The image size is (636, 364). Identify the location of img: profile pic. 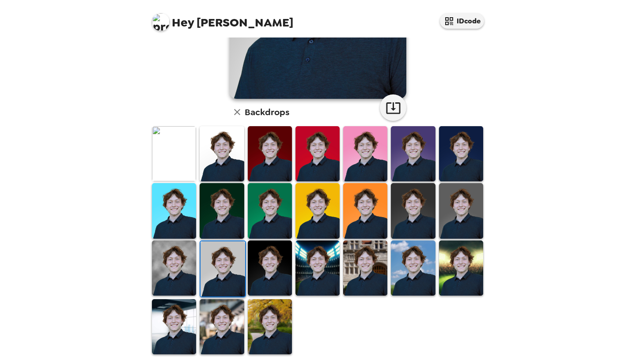
(161, 22).